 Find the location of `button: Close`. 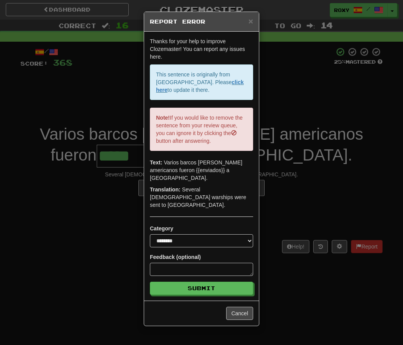

button: Close is located at coordinates (251, 21).